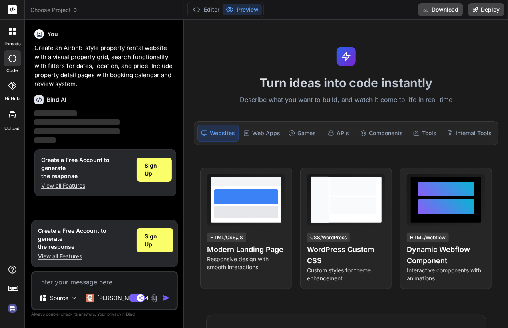 Image resolution: width=508 pixels, height=328 pixels. Describe the element at coordinates (246, 250) in the screenshot. I see `h4: Modern Landing Page` at that location.